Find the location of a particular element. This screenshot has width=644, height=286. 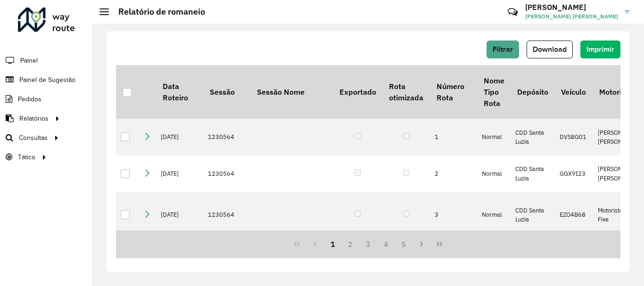

td: DVS8G01 is located at coordinates (573, 137).